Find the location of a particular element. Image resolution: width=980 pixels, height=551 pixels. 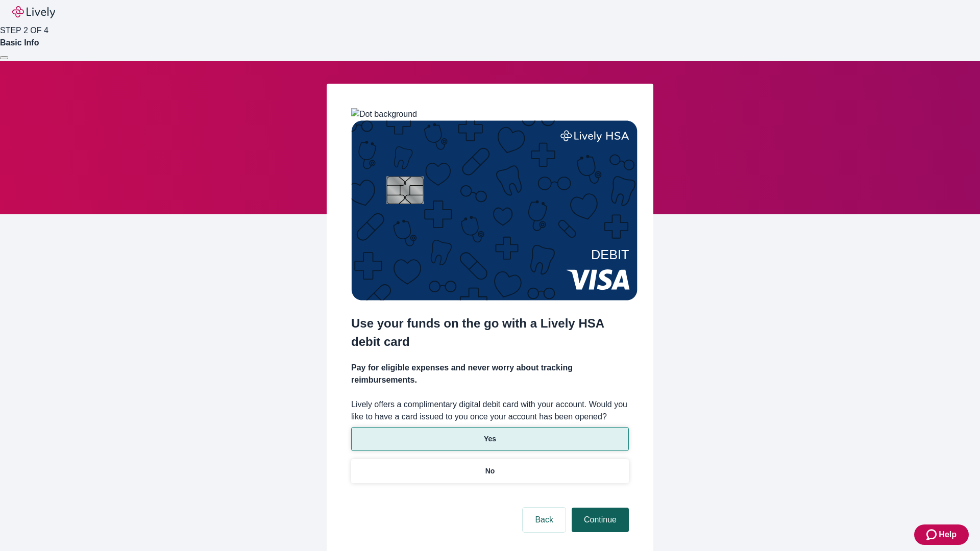

h2: Use your funds on the go with a Lively HSA debit card is located at coordinates (490, 333).